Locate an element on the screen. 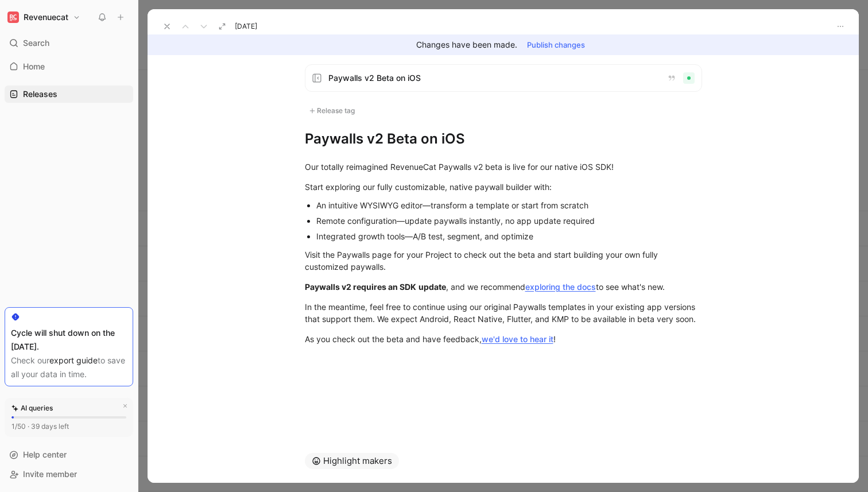 The image size is (868, 492). div: Integrated growth tools—A/B test, segment, and optimize is located at coordinates (509, 236).